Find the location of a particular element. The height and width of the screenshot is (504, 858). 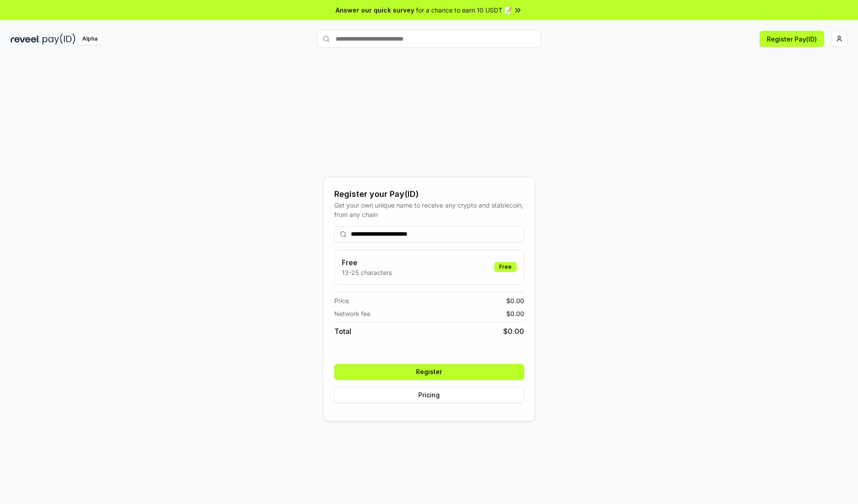

span: for a chance to earn 10 USDT 📝 is located at coordinates (464, 10).